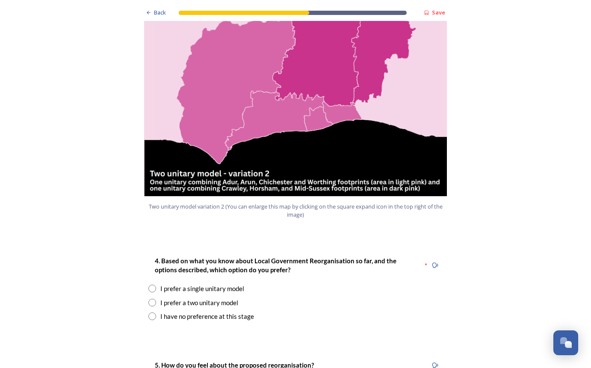 This screenshot has width=591, height=368. Describe the element at coordinates (202, 289) in the screenshot. I see `div: I prefer a single unitary model` at that location.